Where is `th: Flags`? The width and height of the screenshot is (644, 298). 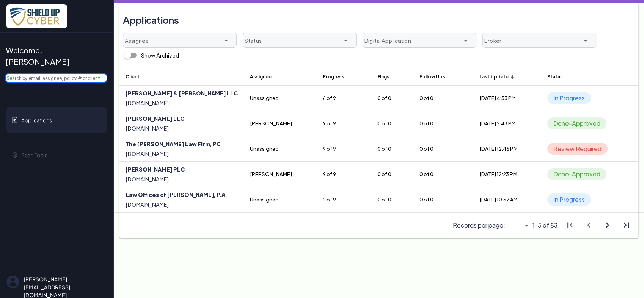 th: Flags is located at coordinates (392, 77).